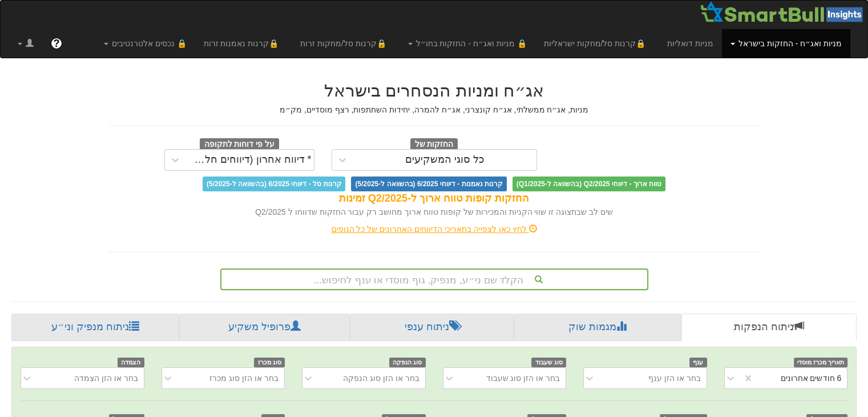 Image resolution: width=868 pixels, height=417 pixels. What do you see at coordinates (434, 144) in the screenshot?
I see `span: החזקות של` at bounding box center [434, 144].